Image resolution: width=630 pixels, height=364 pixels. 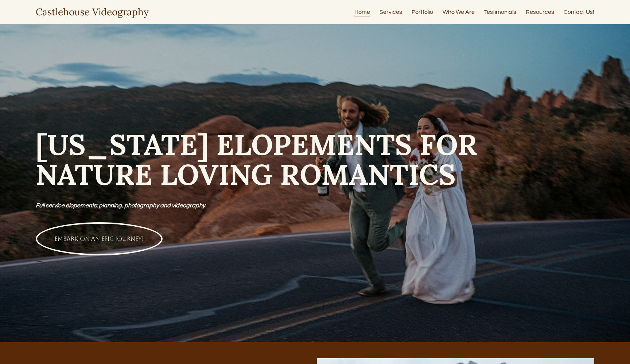 What do you see at coordinates (99, 239) in the screenshot?
I see `a: EMBARK ON AN EPIC JOURNEY!` at bounding box center [99, 239].